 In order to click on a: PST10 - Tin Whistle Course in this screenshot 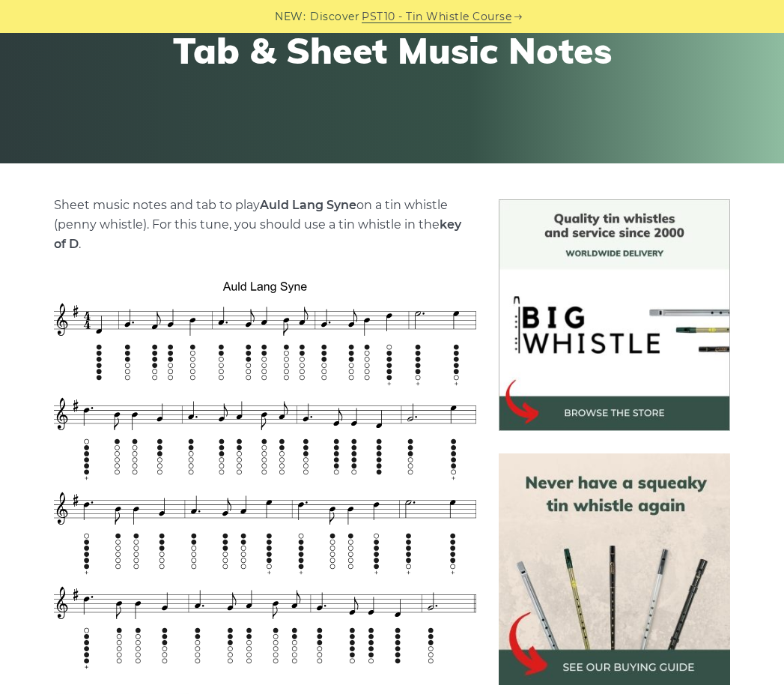, I will do `click(437, 17)`.